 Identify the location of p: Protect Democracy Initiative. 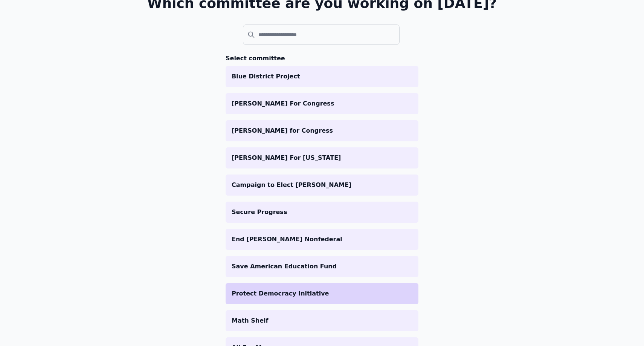
(322, 293).